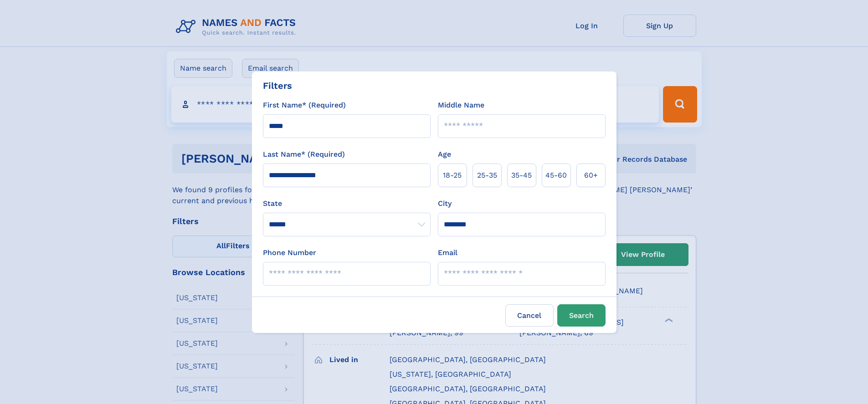  I want to click on button: Search, so click(582, 316).